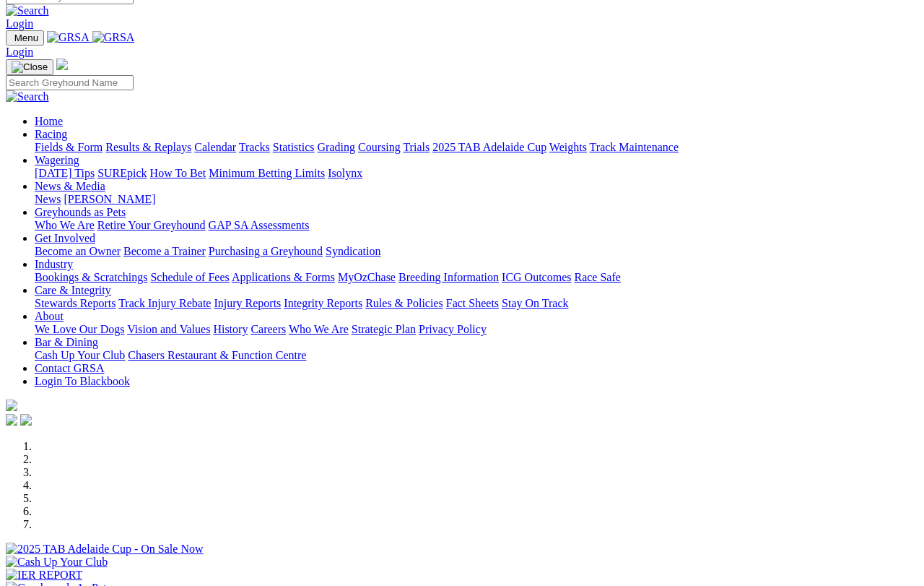  I want to click on a: Race Safe, so click(598, 277).